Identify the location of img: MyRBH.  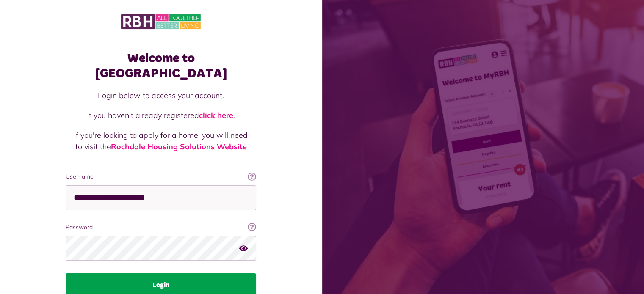
(161, 22).